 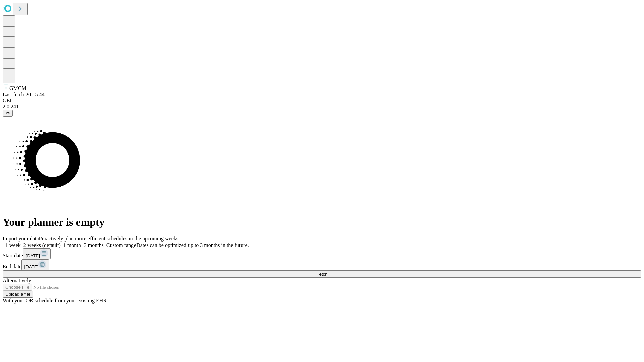 I want to click on span: Last fetch: 20:15:44, so click(x=23, y=94).